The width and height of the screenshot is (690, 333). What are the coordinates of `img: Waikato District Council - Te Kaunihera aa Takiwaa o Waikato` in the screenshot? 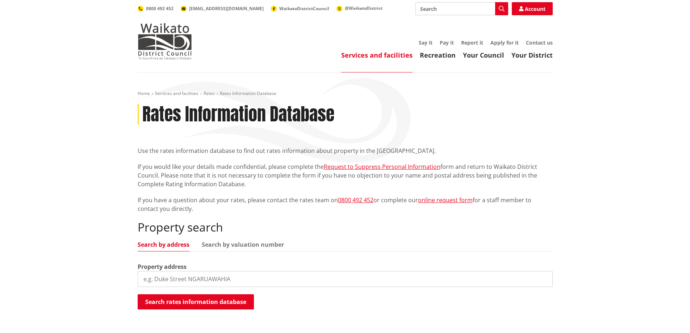 It's located at (165, 41).